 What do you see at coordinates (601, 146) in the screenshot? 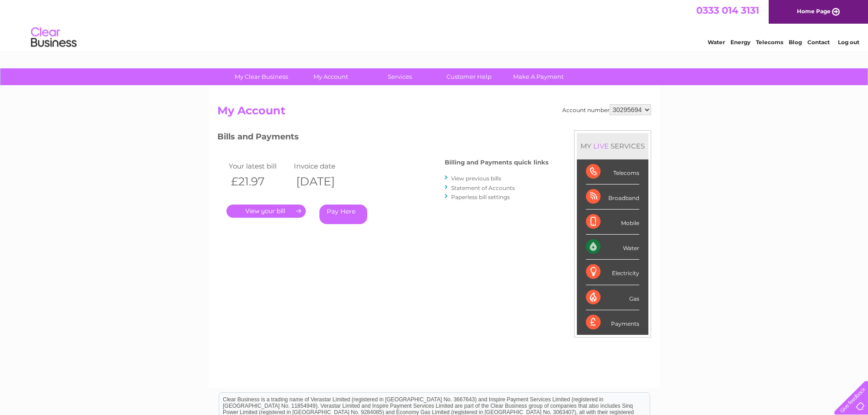
I see `div: LIVE` at bounding box center [601, 146].